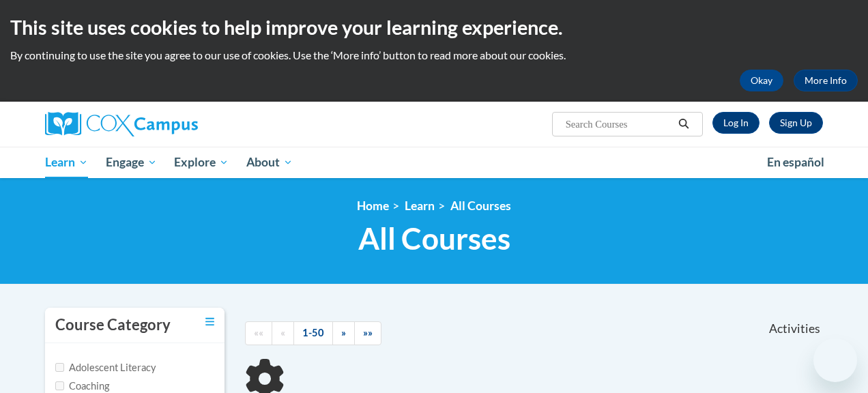 This screenshot has height=393, width=868. What do you see at coordinates (258, 333) in the screenshot?
I see `a: Begining` at bounding box center [258, 333].